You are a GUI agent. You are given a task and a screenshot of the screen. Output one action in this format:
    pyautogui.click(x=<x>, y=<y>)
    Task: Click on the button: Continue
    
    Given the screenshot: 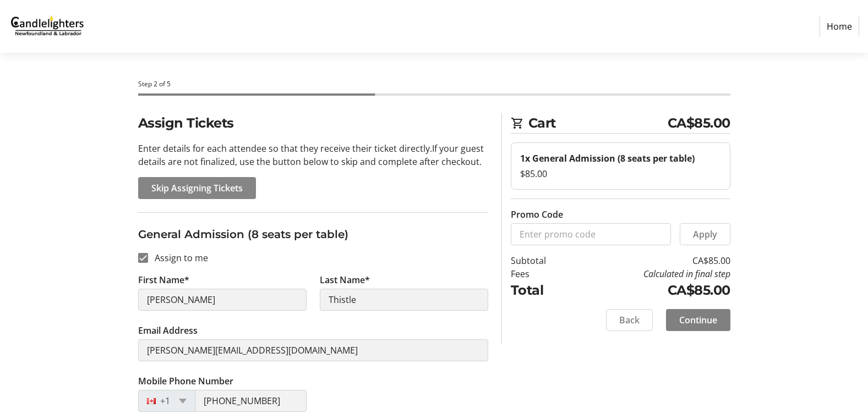 What is the action you would take?
    pyautogui.click(x=698, y=320)
    